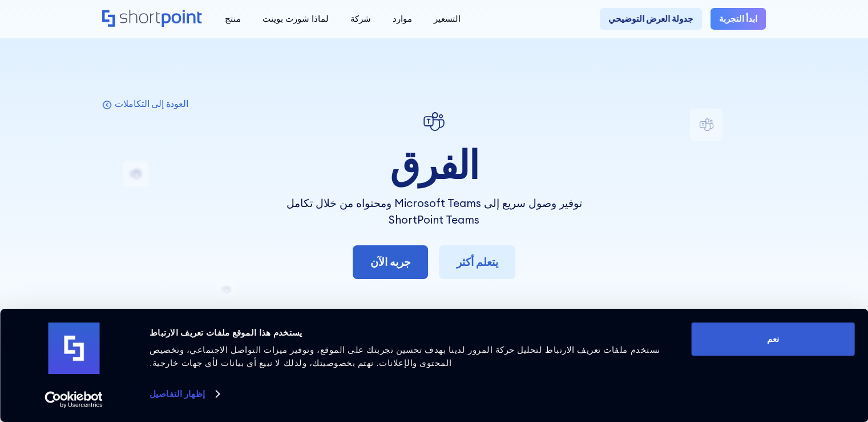  Describe the element at coordinates (184, 394) in the screenshot. I see `a: إظهار التفاصيل` at that location.